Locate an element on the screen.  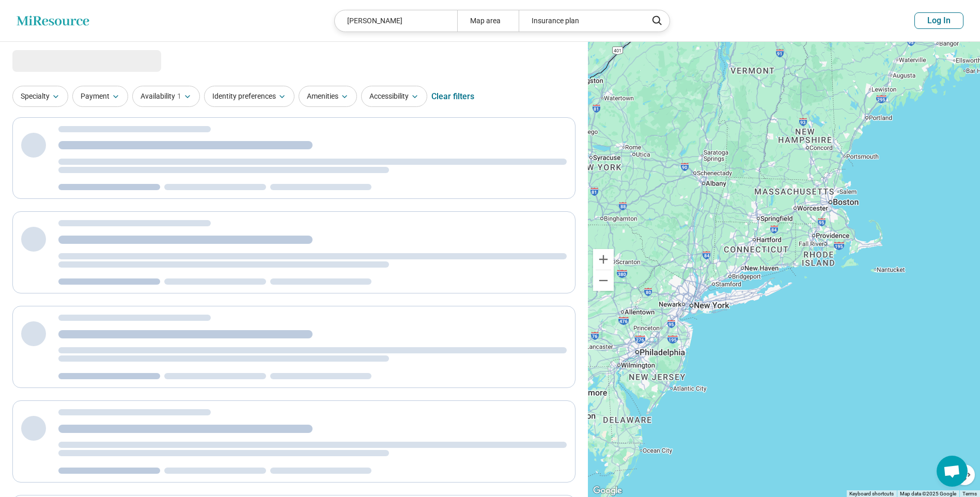
button: Zoom out is located at coordinates (603, 281).